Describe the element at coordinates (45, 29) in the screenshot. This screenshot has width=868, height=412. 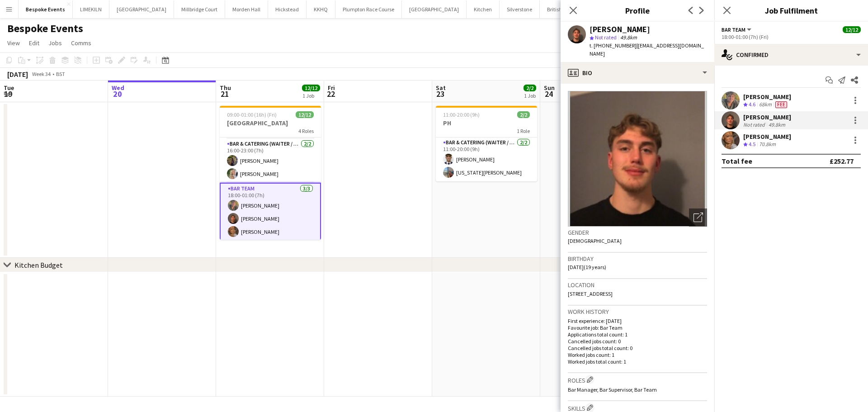
I see `h1: Bespoke Events` at that location.